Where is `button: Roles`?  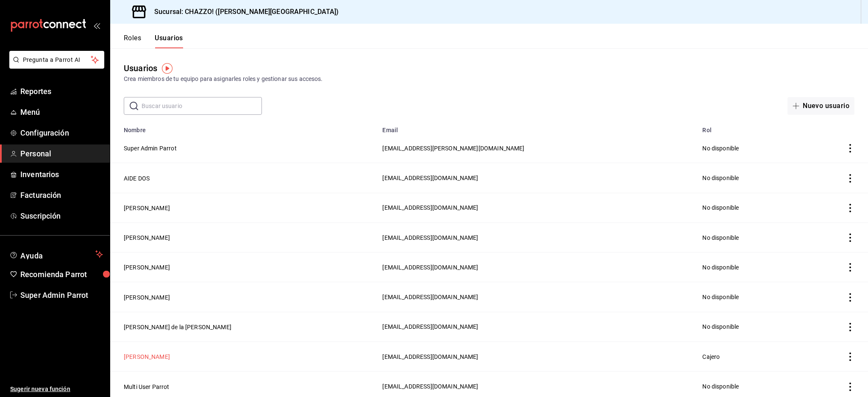 button: Roles is located at coordinates (133, 41).